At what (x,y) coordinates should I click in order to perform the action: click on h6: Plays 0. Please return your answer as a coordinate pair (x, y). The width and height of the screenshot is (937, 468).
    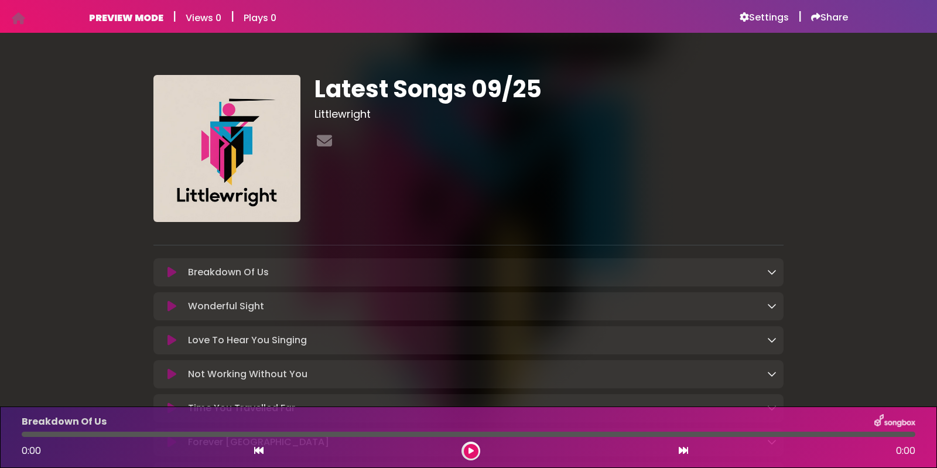
    Looking at the image, I should click on (260, 18).